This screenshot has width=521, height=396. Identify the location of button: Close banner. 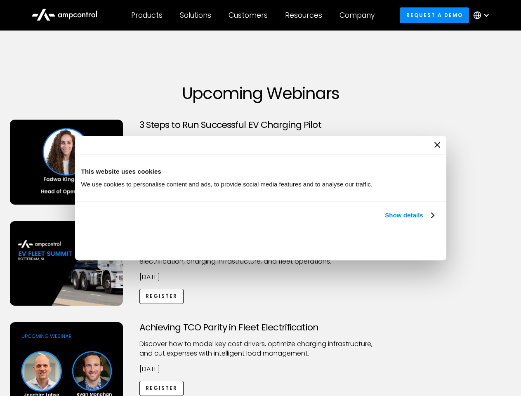
(437, 145).